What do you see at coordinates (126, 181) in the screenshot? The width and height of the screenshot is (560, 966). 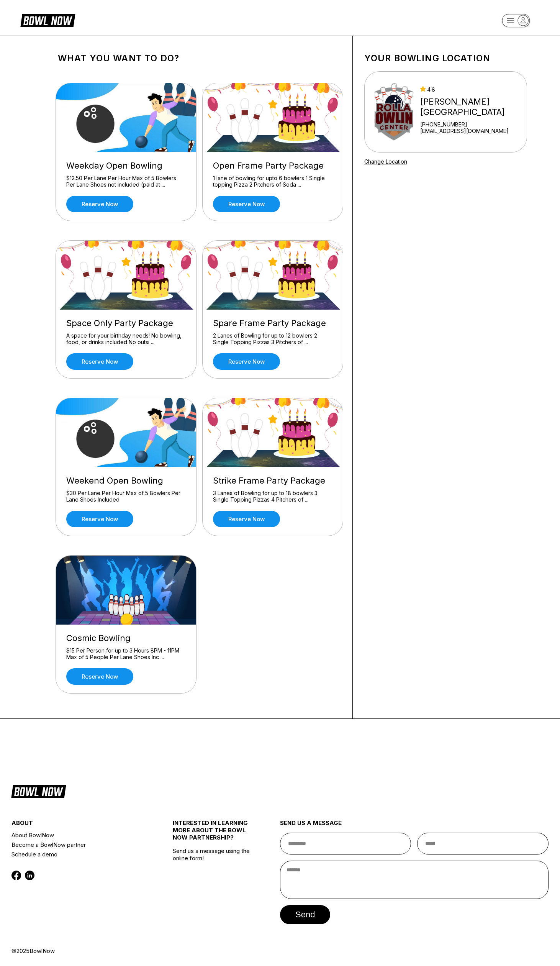 I see `div: $12.50 Per Lane Per Hour Max of 5 Bowlers Per Lane Shoes not included (paid at ...` at bounding box center [126, 181].